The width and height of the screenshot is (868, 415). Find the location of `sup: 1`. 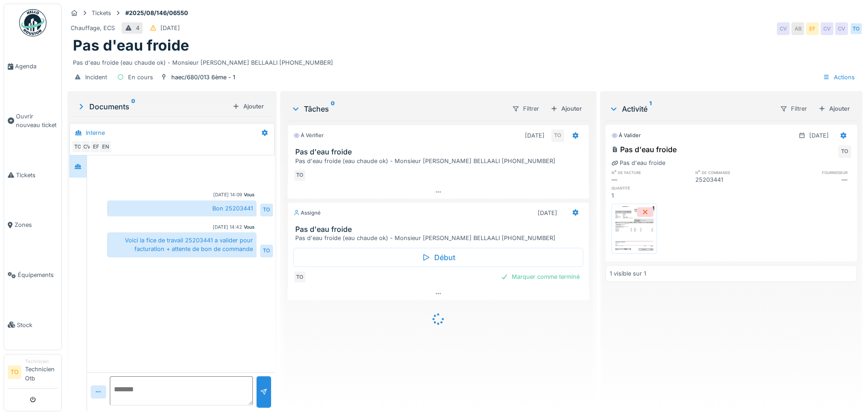

sup: 1 is located at coordinates (650, 109).